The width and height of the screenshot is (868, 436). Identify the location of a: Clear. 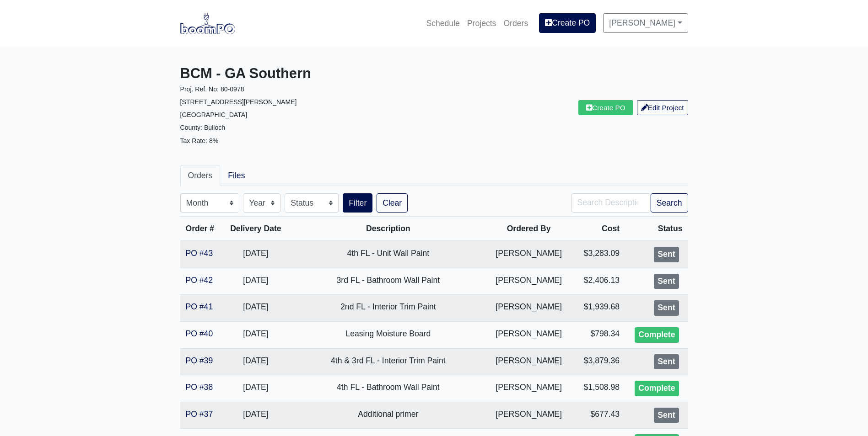
(392, 203).